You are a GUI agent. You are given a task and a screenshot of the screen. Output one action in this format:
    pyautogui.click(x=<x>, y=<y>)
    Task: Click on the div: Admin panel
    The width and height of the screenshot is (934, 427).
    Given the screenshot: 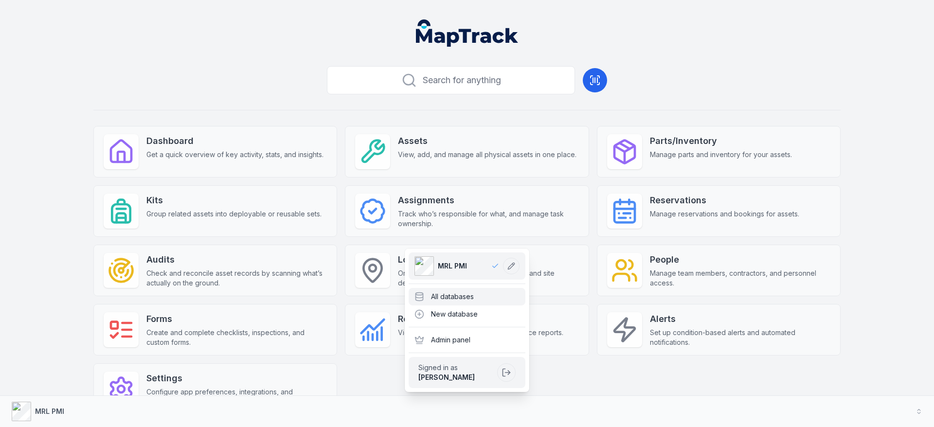 What is the action you would take?
    pyautogui.click(x=467, y=340)
    